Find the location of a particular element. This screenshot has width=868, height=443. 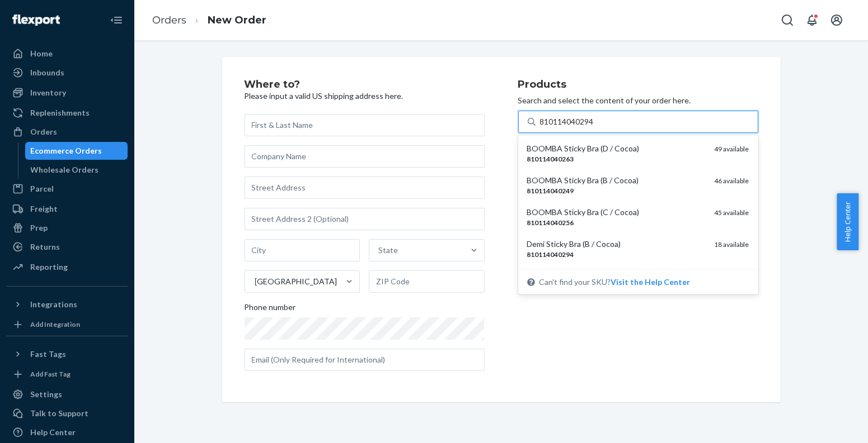

ol: breadcrumbs is located at coordinates (210, 20).